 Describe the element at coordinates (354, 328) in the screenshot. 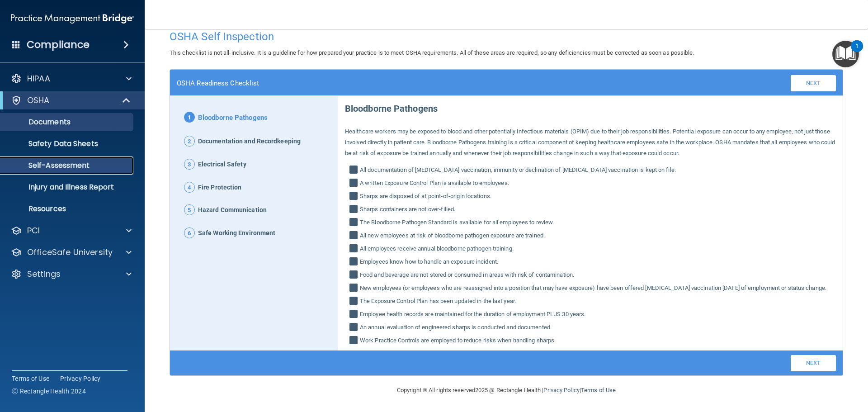

I see `input: An annual evaluation of engineered sharps is conducted and documented.` at that location.